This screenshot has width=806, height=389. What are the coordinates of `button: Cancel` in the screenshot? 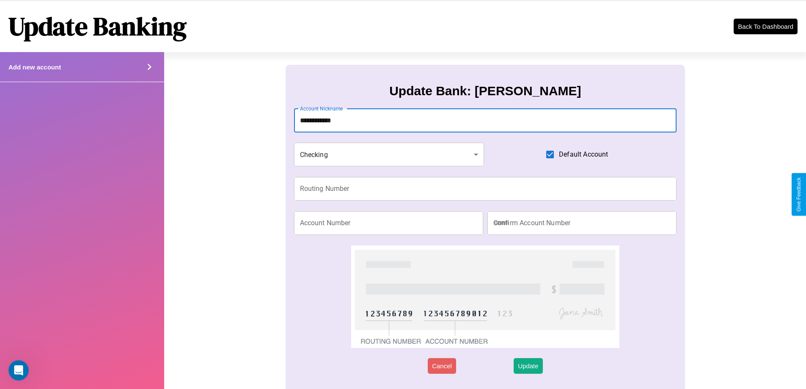 It's located at (442, 366).